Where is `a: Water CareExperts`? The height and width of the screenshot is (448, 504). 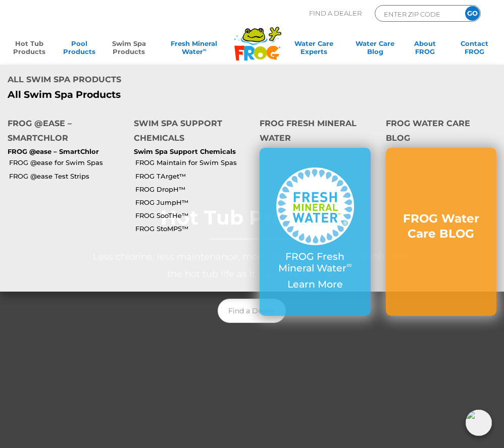 a: Water CareExperts is located at coordinates (313, 49).